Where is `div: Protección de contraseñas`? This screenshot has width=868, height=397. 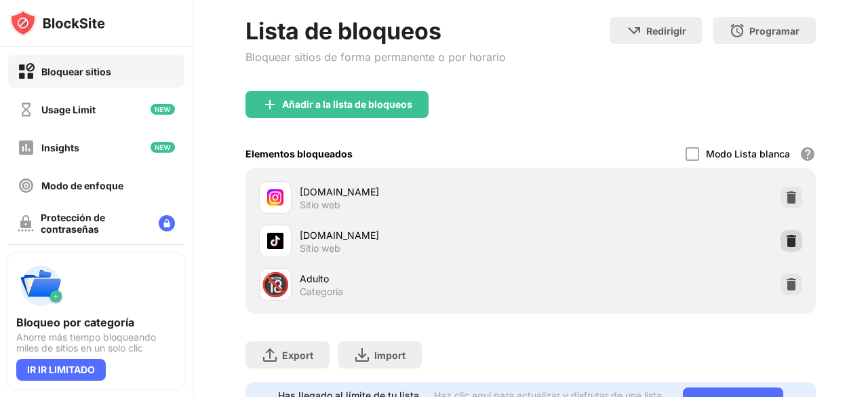 div: Protección de contraseñas is located at coordinates (94, 223).